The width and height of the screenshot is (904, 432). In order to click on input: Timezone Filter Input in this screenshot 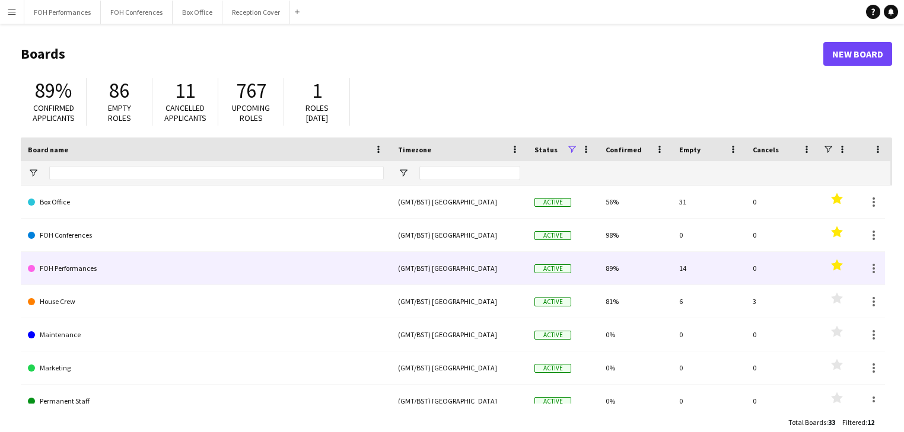, I will do `click(470, 173)`.